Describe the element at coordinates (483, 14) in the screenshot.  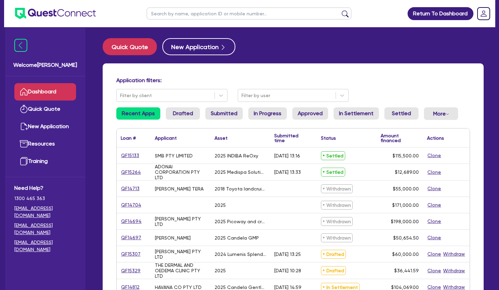
I see `a: Dropdown toggle` at that location.